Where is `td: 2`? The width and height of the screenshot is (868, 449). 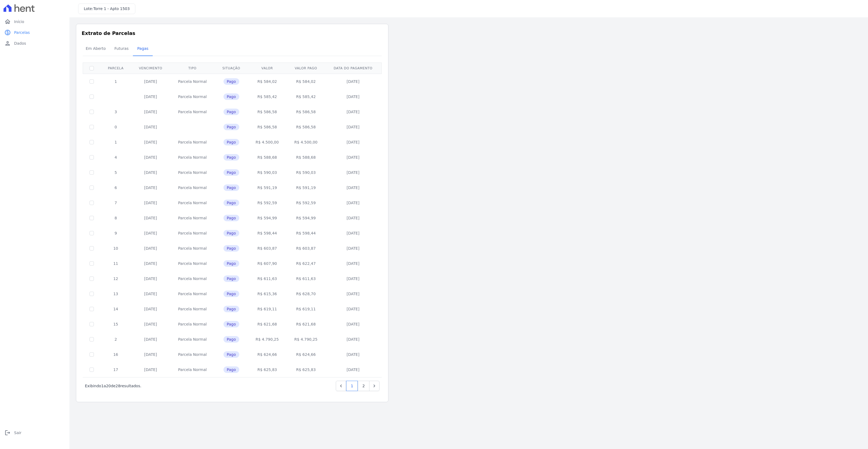
td: 2 is located at coordinates (116, 340).